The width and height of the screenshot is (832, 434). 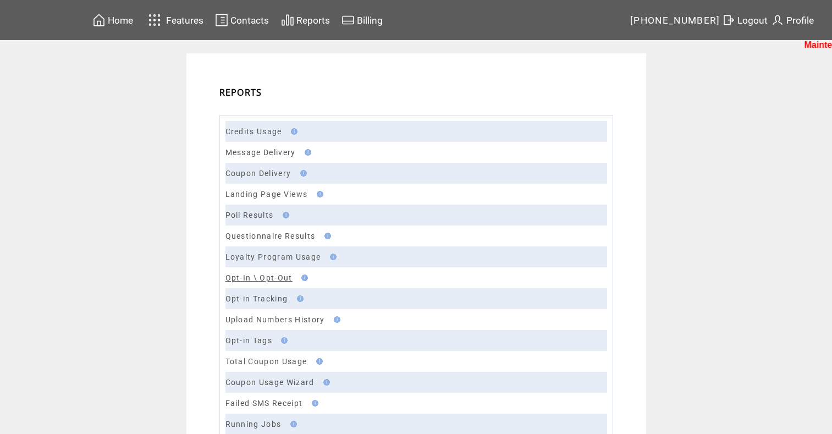 I want to click on a: Opt-In \ Opt-Out, so click(x=259, y=278).